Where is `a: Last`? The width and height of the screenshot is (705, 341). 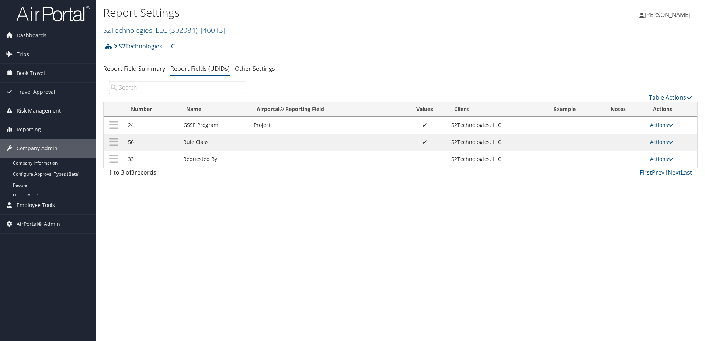
a: Last is located at coordinates (686, 172).